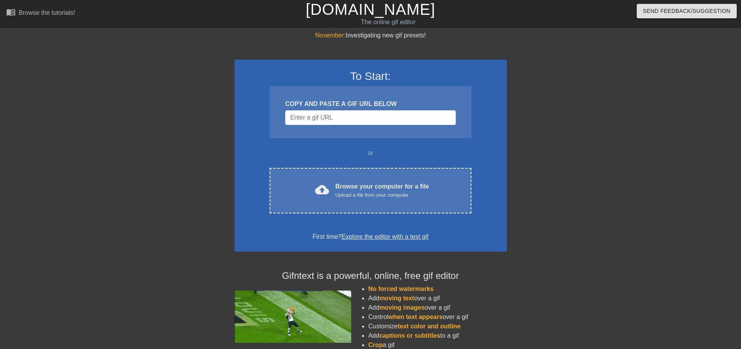  I want to click on span: moving text, so click(397, 298).